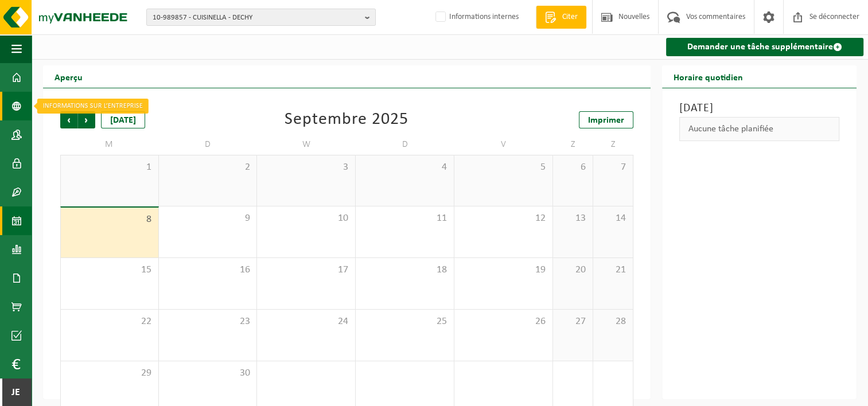  I want to click on span: 20, so click(572, 270).